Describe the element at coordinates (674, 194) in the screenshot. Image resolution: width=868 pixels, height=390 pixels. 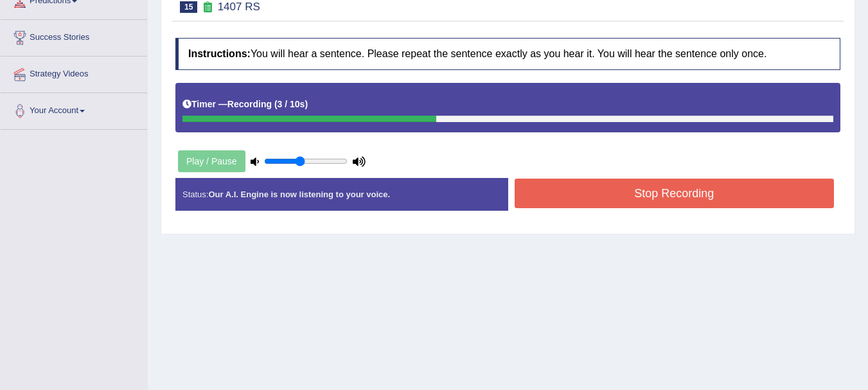
I see `button: Stop Recording` at that location.